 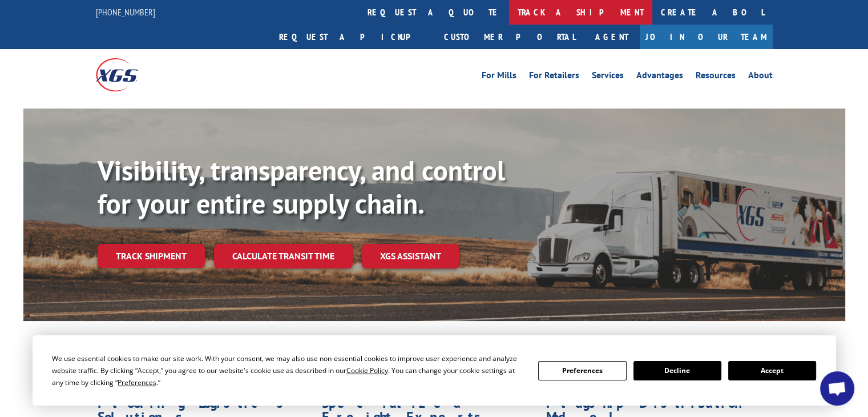 I want to click on span: Cookie Policy, so click(x=367, y=370).